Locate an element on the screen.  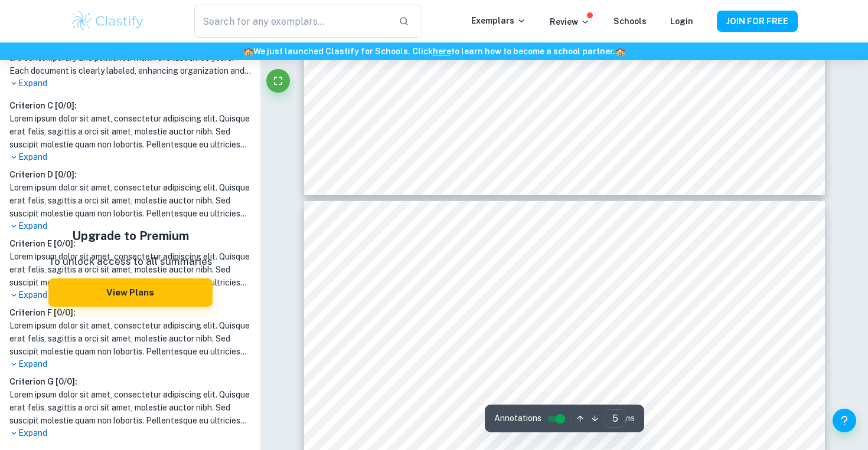
a: here is located at coordinates (442, 51).